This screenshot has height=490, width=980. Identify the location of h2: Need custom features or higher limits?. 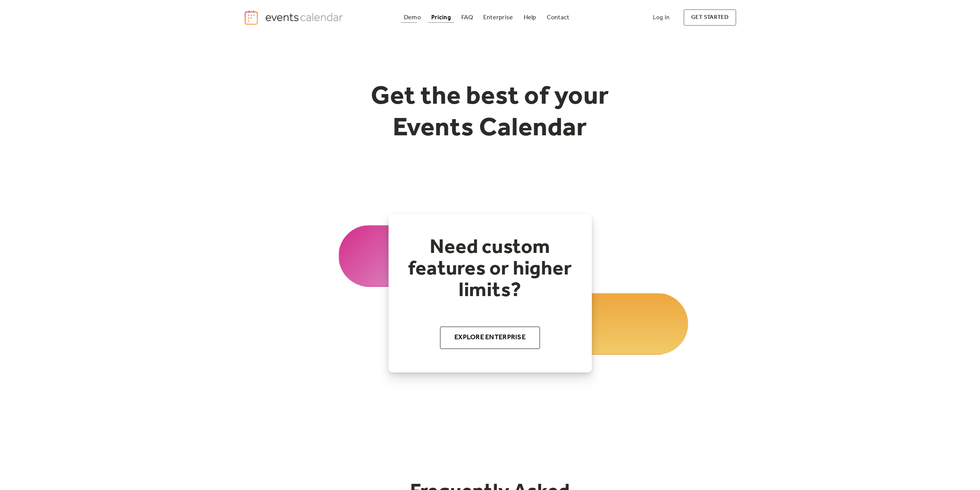
(490, 269).